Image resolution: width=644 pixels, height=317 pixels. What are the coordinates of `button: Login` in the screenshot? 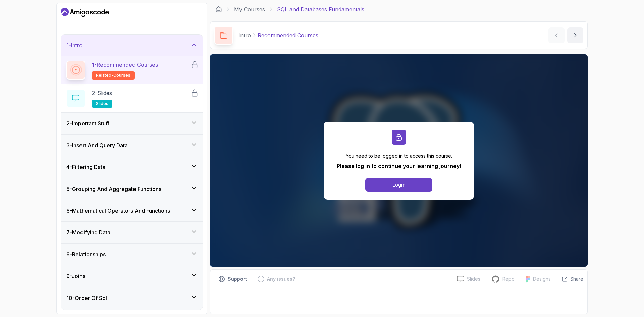 It's located at (399, 185).